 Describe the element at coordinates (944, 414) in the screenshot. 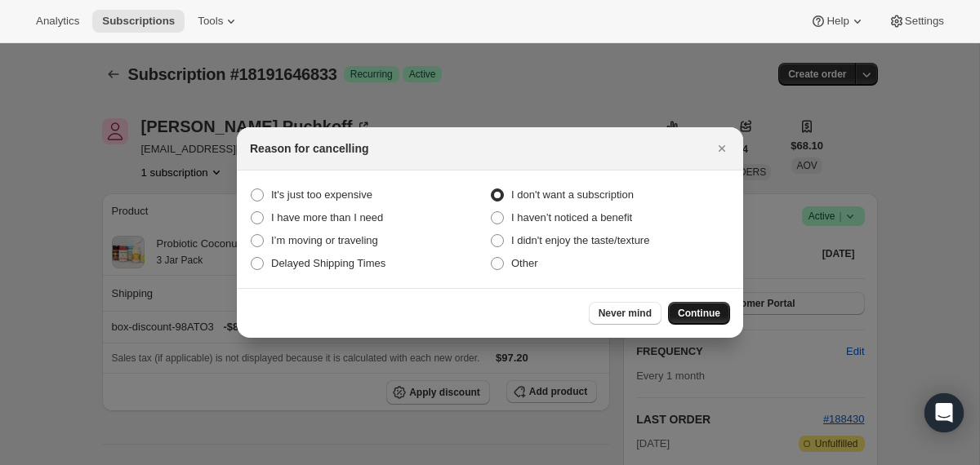

I see `div: Open Intercom Messenger` at that location.